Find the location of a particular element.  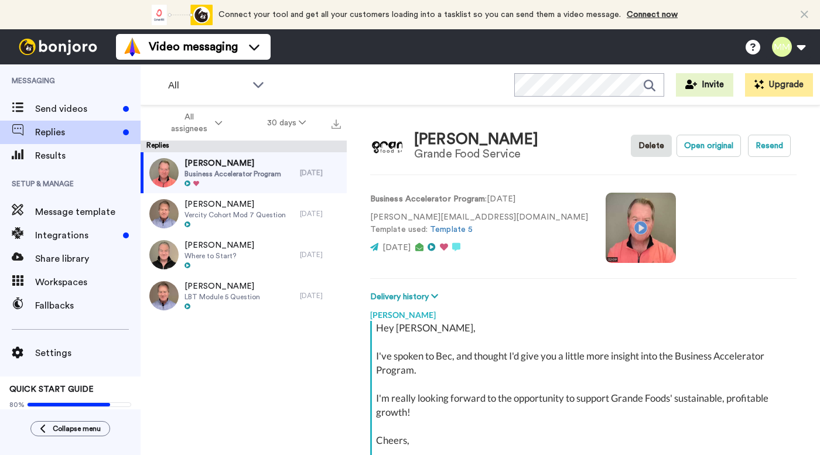

span: Vercity Cohort Mod 7 Question is located at coordinates (235, 215).